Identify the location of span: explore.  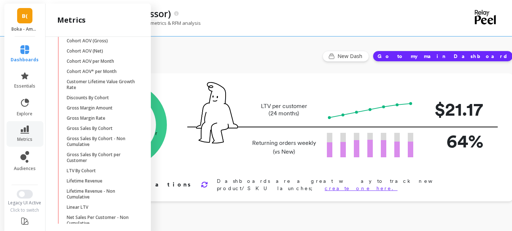
(25, 114).